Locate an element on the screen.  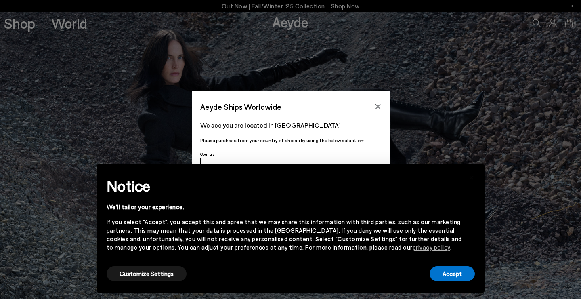
button: Accept is located at coordinates (452, 273).